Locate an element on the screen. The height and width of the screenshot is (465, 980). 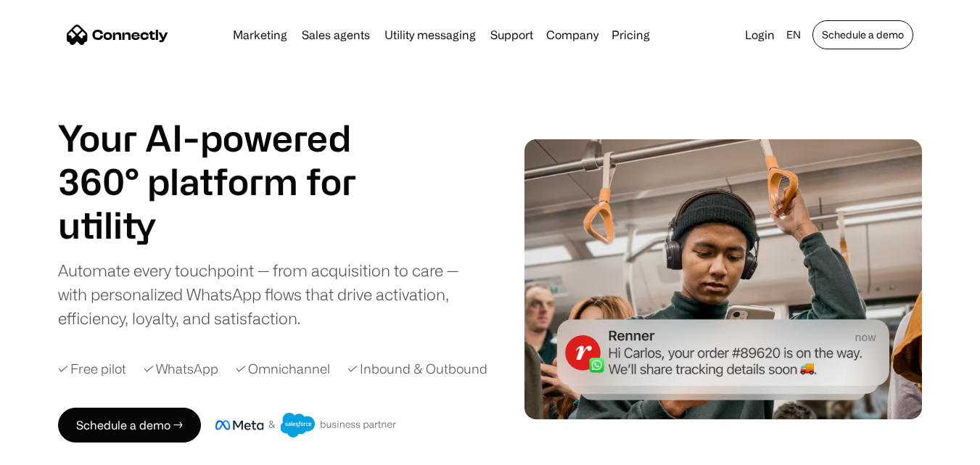
img: Meta and Salesforce business partner badge. is located at coordinates (306, 425).